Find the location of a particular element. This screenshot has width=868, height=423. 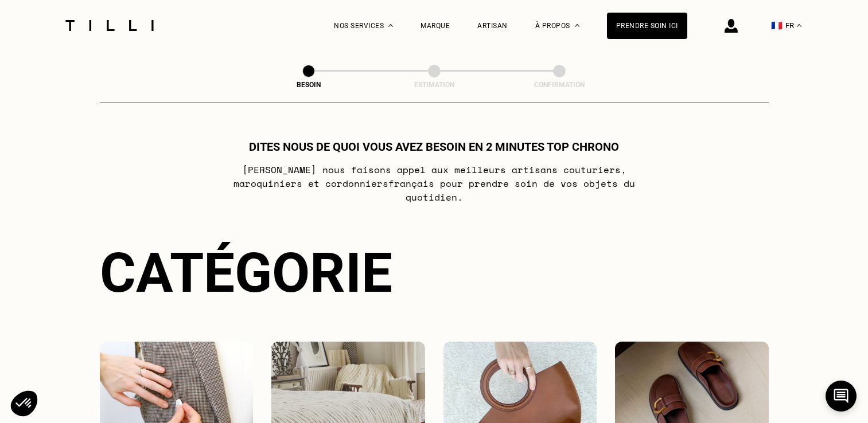

img: icône connexion is located at coordinates (731, 26).